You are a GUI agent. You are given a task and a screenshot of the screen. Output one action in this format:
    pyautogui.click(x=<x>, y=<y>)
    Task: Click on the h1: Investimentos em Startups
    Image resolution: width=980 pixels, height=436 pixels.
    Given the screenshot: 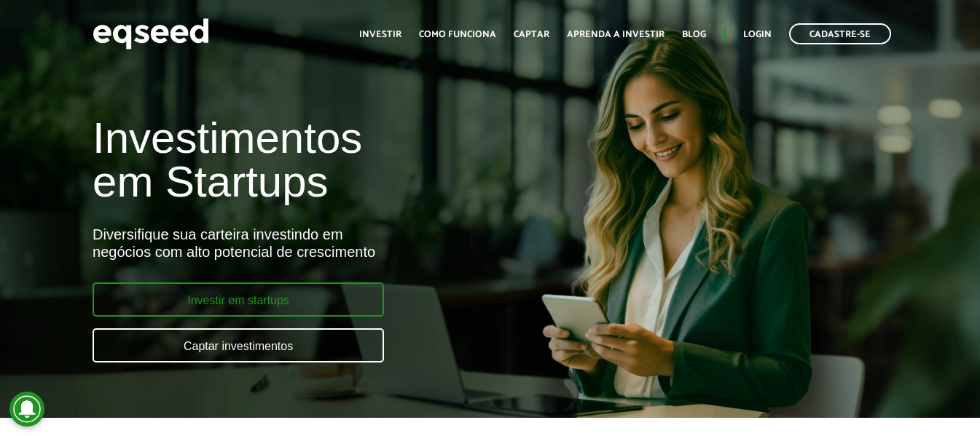 What is the action you would take?
    pyautogui.click(x=326, y=160)
    